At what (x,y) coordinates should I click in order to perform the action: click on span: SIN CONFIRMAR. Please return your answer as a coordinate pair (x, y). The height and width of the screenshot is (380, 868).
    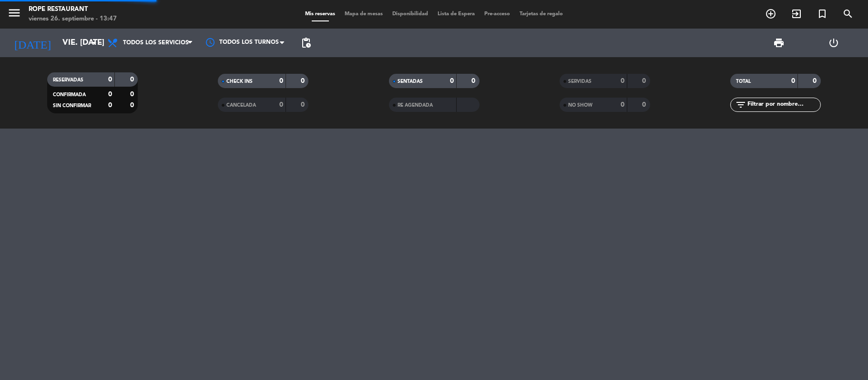
    Looking at the image, I should click on (72, 105).